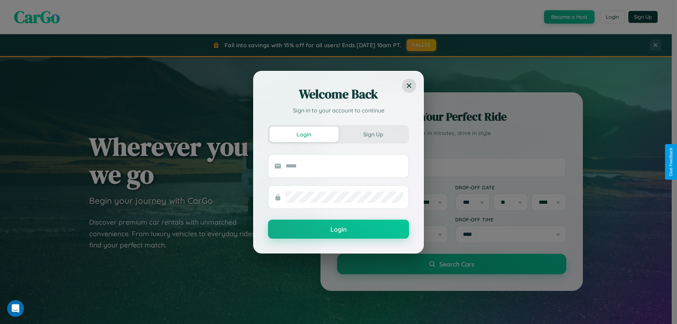 The image size is (677, 324). Describe the element at coordinates (339, 110) in the screenshot. I see `p: Sign in to your account to continue` at that location.